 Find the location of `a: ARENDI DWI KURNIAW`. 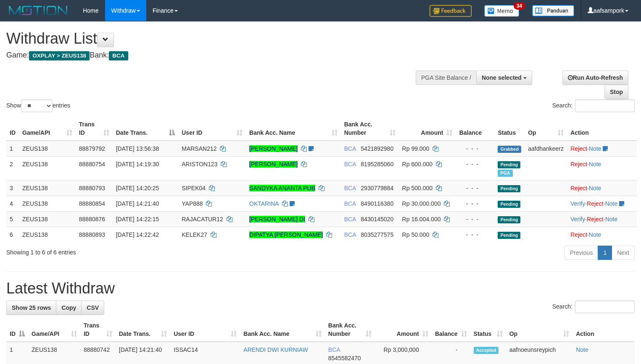

a: ARENDI DWI KURNIAW is located at coordinates (275, 350).